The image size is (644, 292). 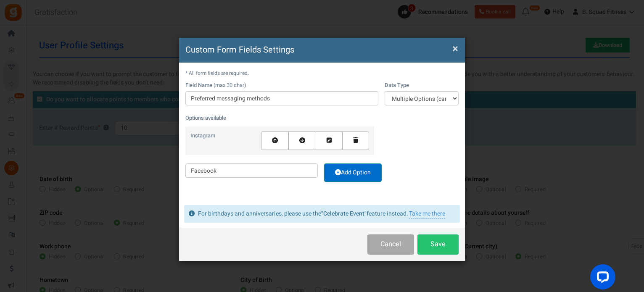 What do you see at coordinates (344, 214) in the screenshot?
I see `strong: "Celebrate Event"` at bounding box center [344, 214].